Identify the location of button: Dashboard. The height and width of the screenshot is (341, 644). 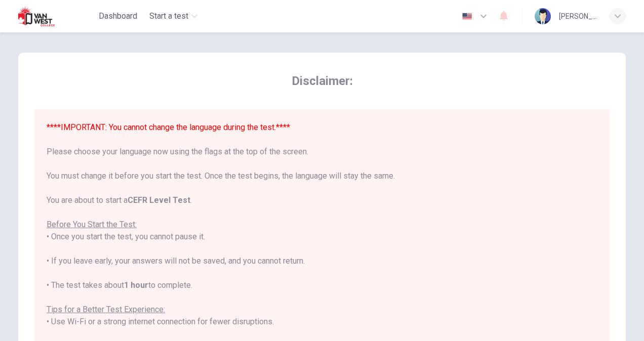
(118, 16).